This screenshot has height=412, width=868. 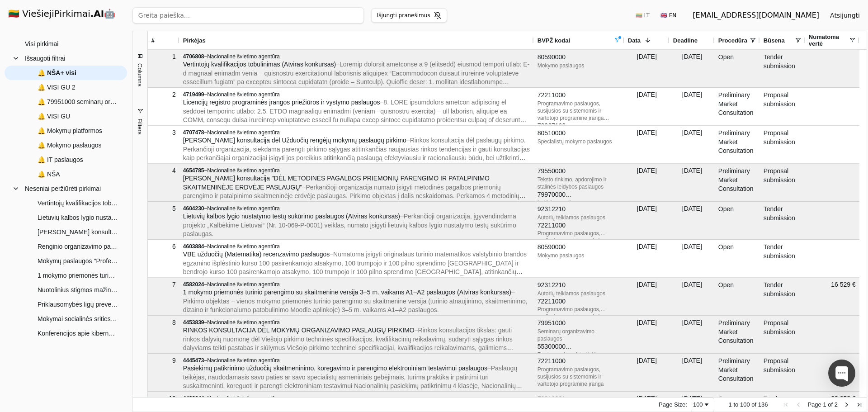 What do you see at coordinates (579, 294) in the screenshot?
I see `div: Autorių teikiamos paslaugos` at bounding box center [579, 294].